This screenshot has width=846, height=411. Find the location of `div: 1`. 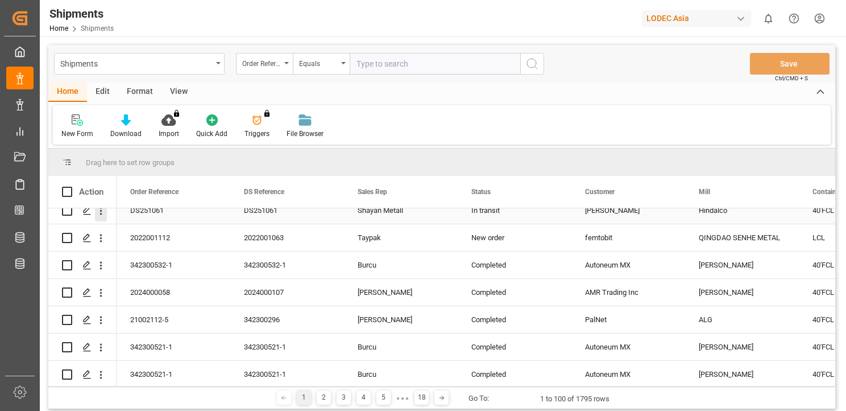

div: 1 is located at coordinates (304, 397).